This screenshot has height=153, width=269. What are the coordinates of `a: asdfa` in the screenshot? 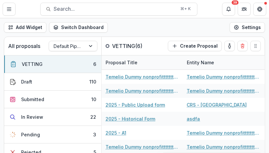 It's located at (193, 118).